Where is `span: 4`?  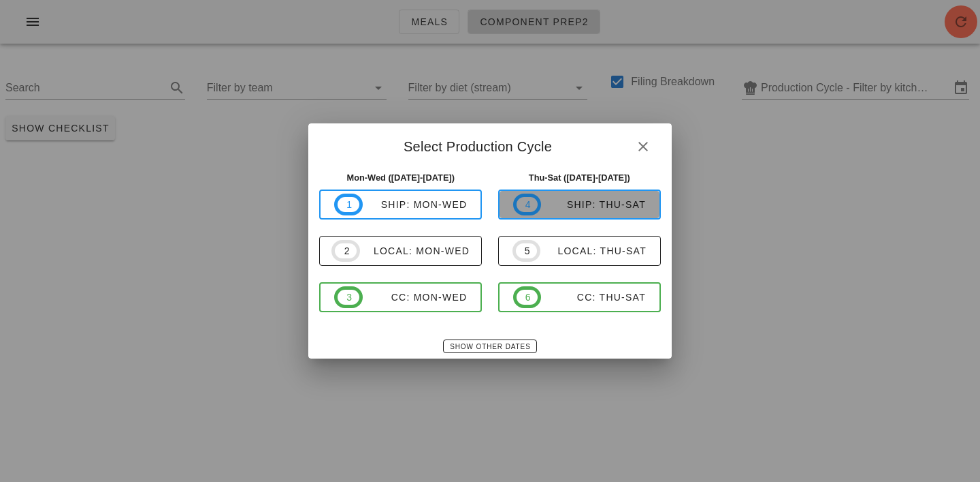 span: 4 is located at coordinates (528, 204).